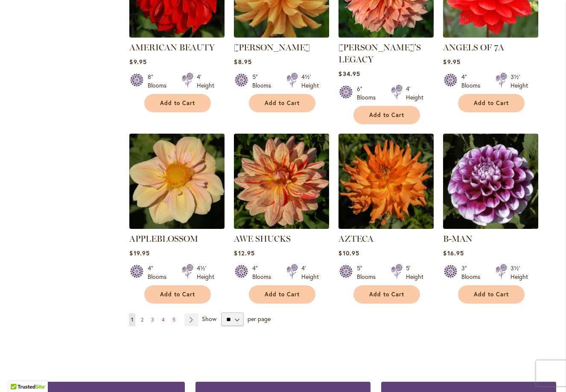  Describe the element at coordinates (259, 319) in the screenshot. I see `span: per page` at that location.